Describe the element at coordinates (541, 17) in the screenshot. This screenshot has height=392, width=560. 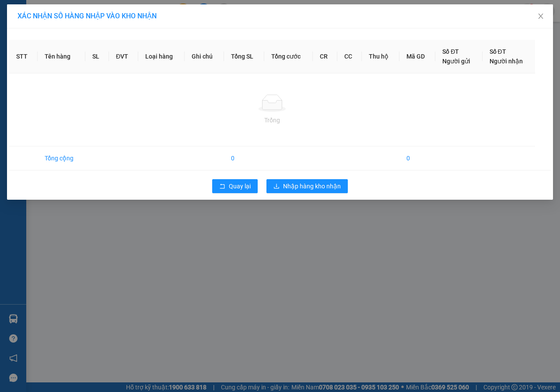
I see `button: Close` at that location.